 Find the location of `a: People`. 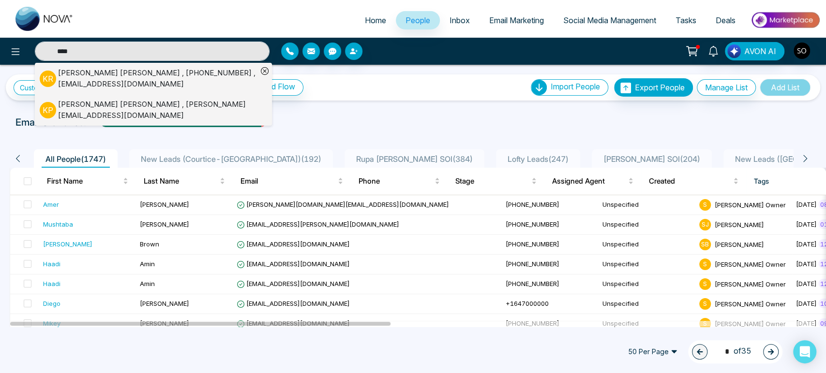

a: People is located at coordinates (417, 20).